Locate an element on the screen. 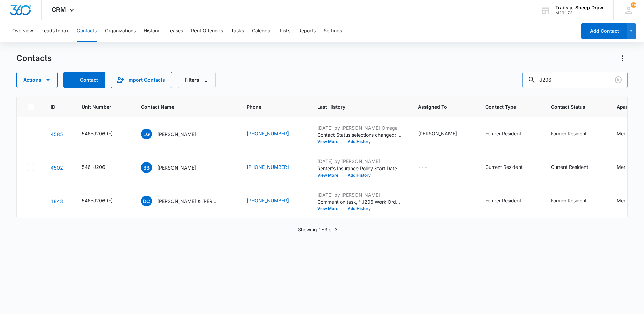 The image size is (644, 314). button: Settings is located at coordinates (333, 31).